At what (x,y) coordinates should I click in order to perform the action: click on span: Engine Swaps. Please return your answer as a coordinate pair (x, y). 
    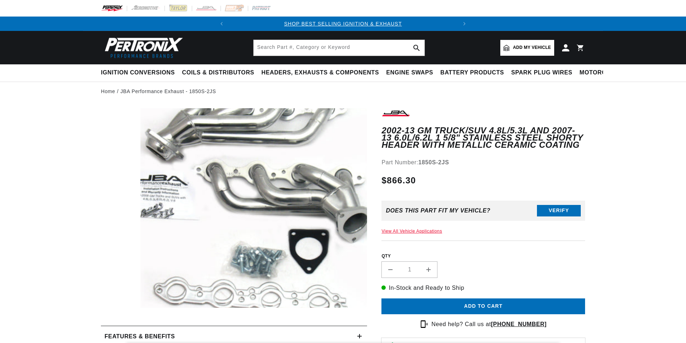
    Looking at the image, I should click on (409, 73).